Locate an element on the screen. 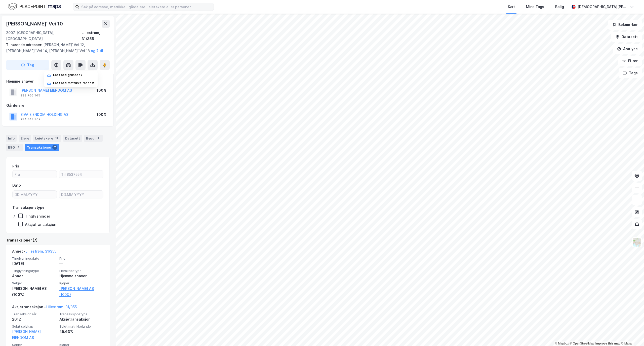 Image resolution: width=644 pixels, height=346 pixels. div: 983 766 145 is located at coordinates (30, 96).